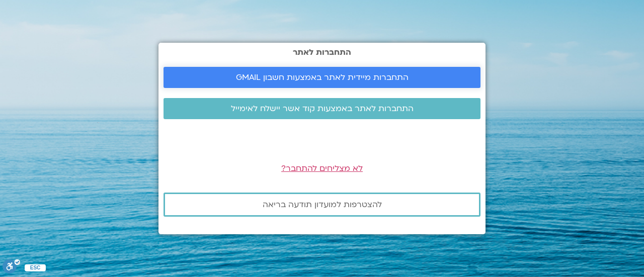  What do you see at coordinates (322, 109) in the screenshot?
I see `span: התחברות לאתר באמצעות קוד אשר יישלח לאימייל` at bounding box center [322, 109].